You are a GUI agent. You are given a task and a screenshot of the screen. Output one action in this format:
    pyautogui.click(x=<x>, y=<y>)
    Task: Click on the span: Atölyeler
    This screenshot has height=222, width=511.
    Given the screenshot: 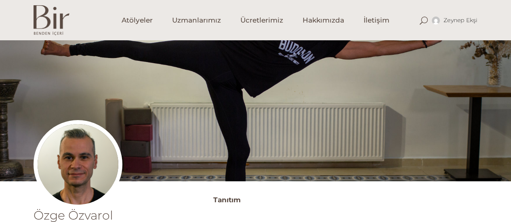 What is the action you would take?
    pyautogui.click(x=137, y=20)
    